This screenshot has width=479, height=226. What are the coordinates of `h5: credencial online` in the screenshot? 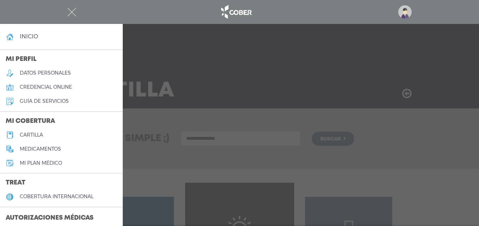 It's located at (46, 87).